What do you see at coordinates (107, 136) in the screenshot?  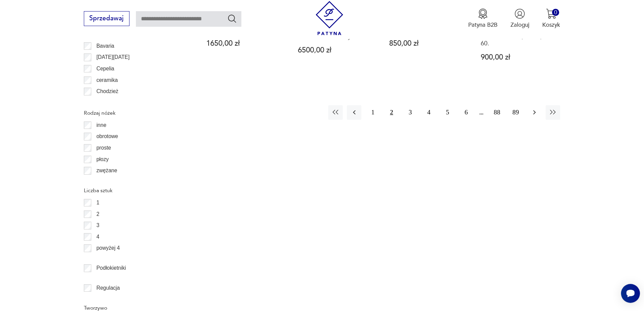 I see `p: obrotowe` at bounding box center [107, 136].